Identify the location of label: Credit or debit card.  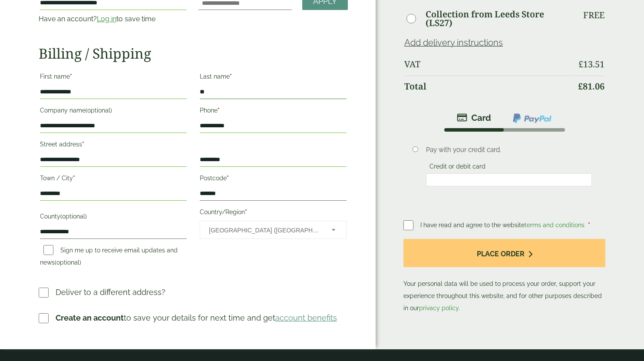
(457, 168).